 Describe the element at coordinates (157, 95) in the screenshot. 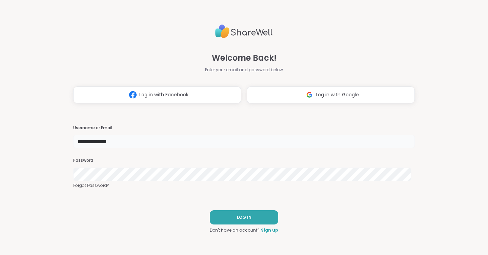

I see `button: Log in with Facebook` at that location.